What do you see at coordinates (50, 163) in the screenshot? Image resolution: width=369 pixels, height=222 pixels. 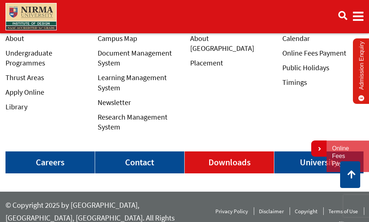 I see `a: Careers` at bounding box center [50, 163].